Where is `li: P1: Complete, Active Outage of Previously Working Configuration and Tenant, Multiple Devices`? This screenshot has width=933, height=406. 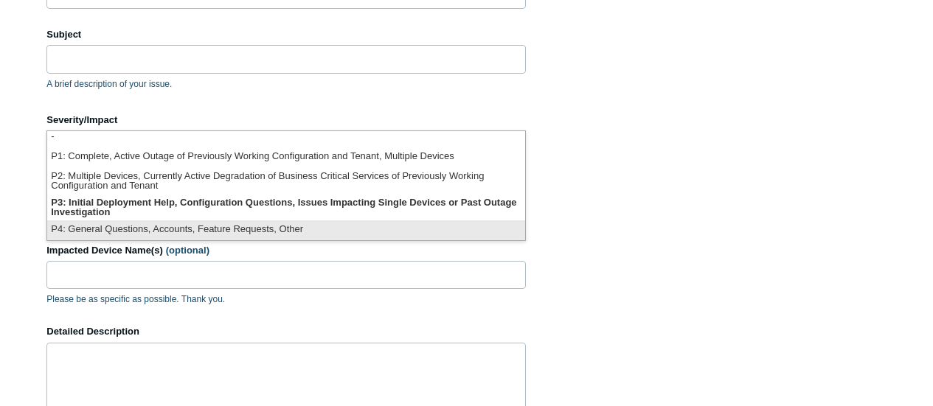
li: P1: Complete, Active Outage of Previously Working Configuration and Tenant, Multiple Devices is located at coordinates (286, 157).